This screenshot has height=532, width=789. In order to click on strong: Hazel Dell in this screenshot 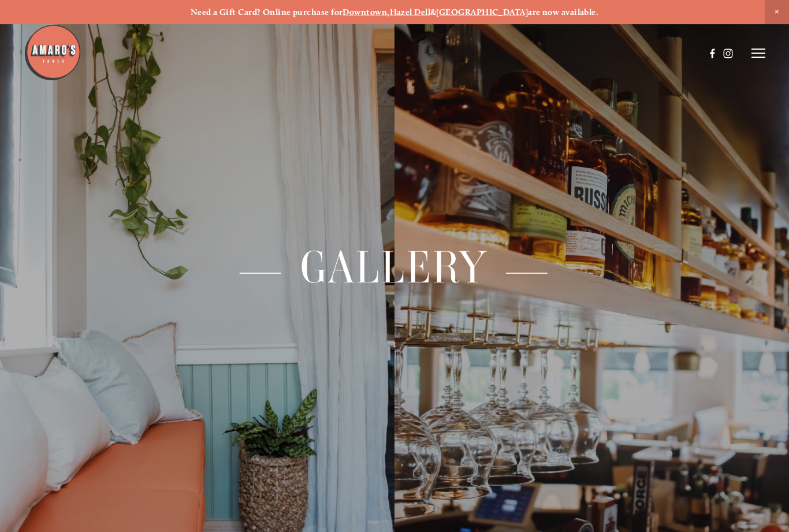, I will do `click(410, 12)`.